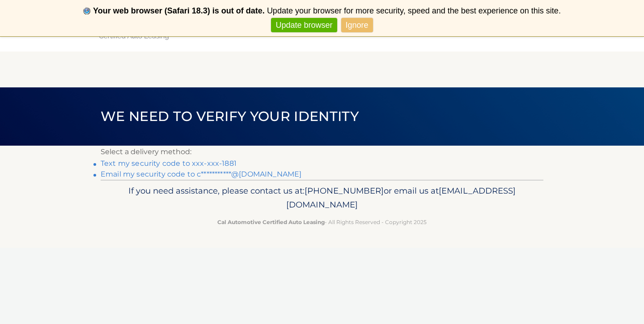  Describe the element at coordinates (322, 152) in the screenshot. I see `p: Select a delivery method:` at that location.